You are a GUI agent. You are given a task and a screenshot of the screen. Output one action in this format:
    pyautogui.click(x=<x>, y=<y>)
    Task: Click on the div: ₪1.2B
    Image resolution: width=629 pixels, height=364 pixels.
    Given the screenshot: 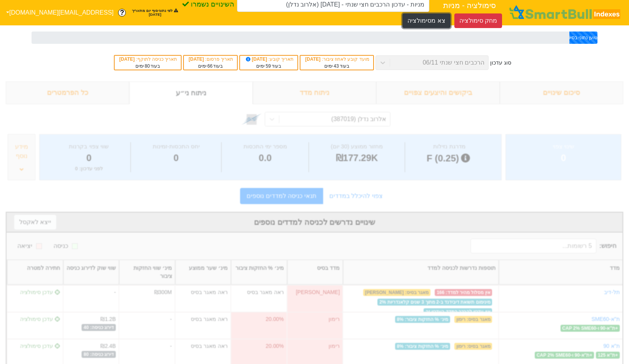 What is the action you would take?
    pyautogui.click(x=108, y=319)
    